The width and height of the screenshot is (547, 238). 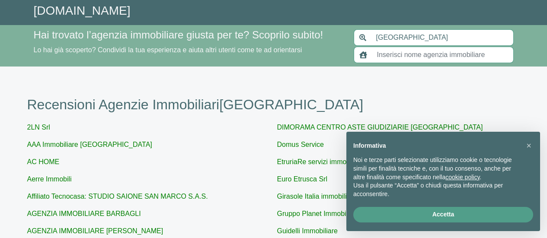 I want to click on a: Euro Etrusca Srl, so click(x=302, y=179).